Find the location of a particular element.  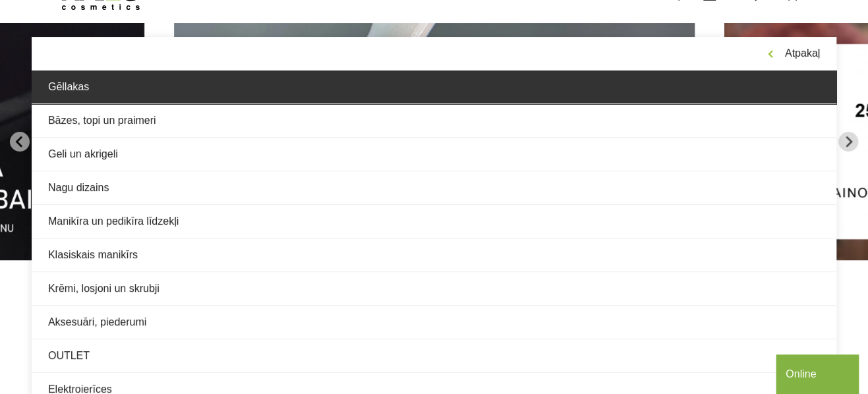

a: Manikīra un pedikīra līdzekļi is located at coordinates (434, 221).